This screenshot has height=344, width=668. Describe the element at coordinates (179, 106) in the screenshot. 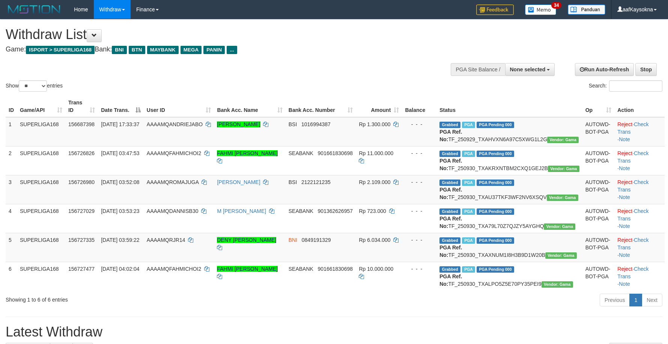

I see `th: User ID: activate to sort column ascending` at that location.